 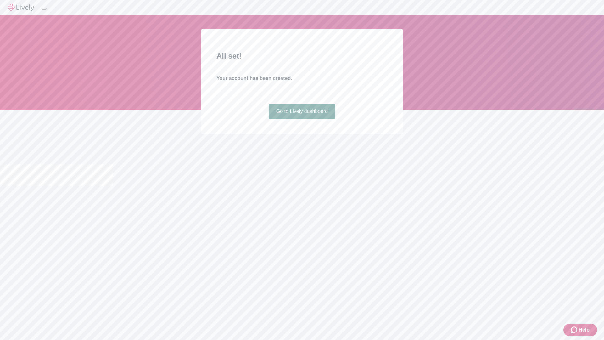 I want to click on button: Zendesk support iconHelp, so click(x=580, y=330).